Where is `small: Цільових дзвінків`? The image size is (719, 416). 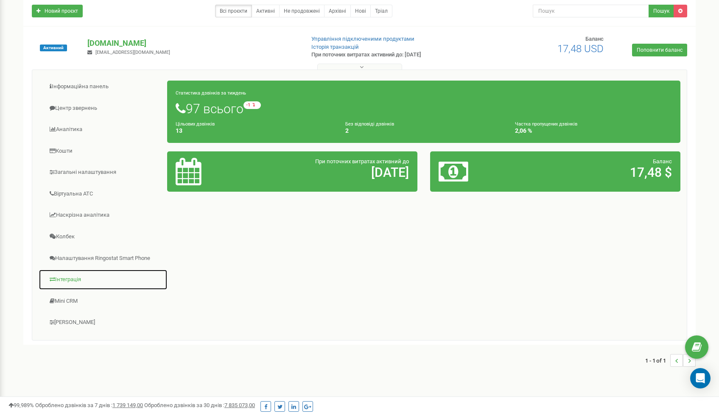 small: Цільових дзвінків is located at coordinates (195, 124).